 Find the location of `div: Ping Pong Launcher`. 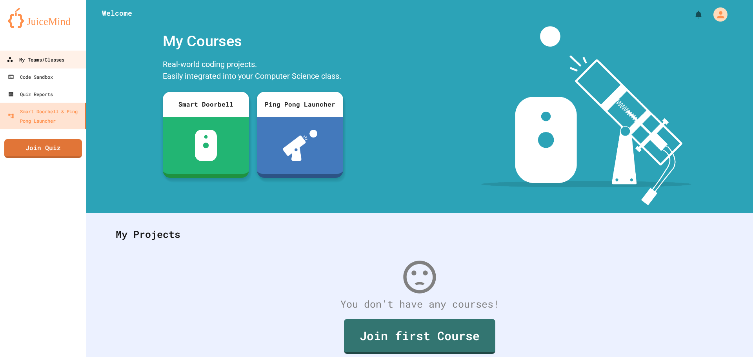

div: Ping Pong Launcher is located at coordinates (300, 104).